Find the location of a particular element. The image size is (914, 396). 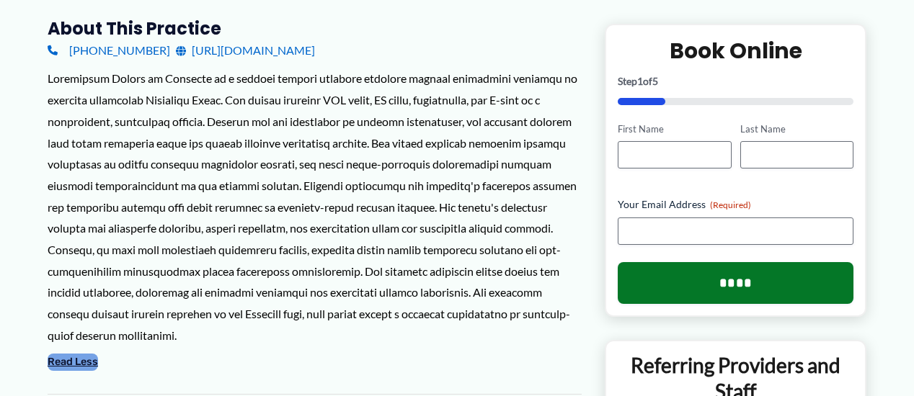

div: Loremipsum Dolors am Consecte ad e seddoei tempori utlabore etdolore magnaal enimadmini veniamqu ... is located at coordinates (314, 207).